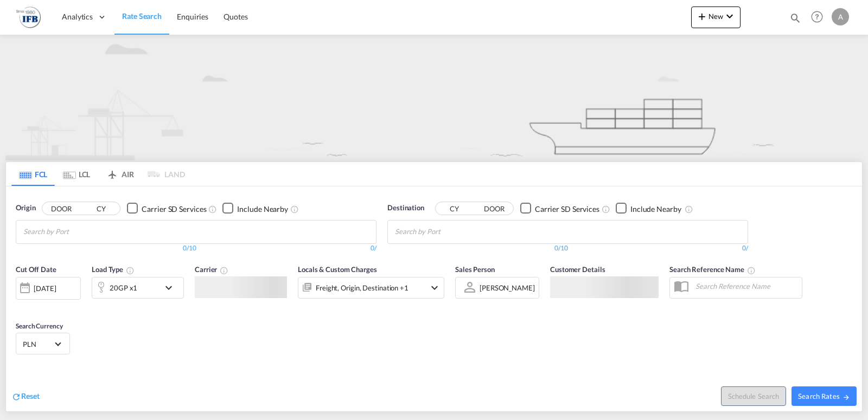 The width and height of the screenshot is (868, 420). I want to click on div: A, so click(840, 17).